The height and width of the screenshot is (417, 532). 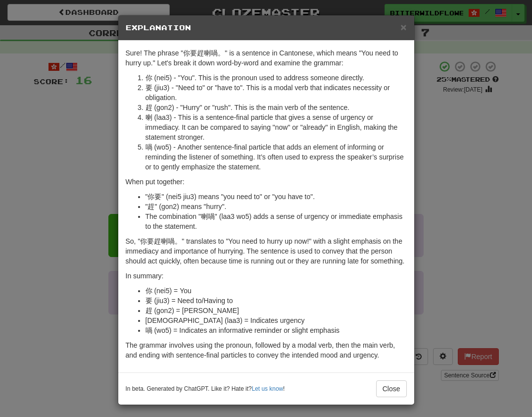 What do you see at coordinates (276, 127) in the screenshot?
I see `li: 喇 (laa3) - This is a sentence-final particle that gives a sense of urgency or immediacy. It can b...` at bounding box center [276, 127].